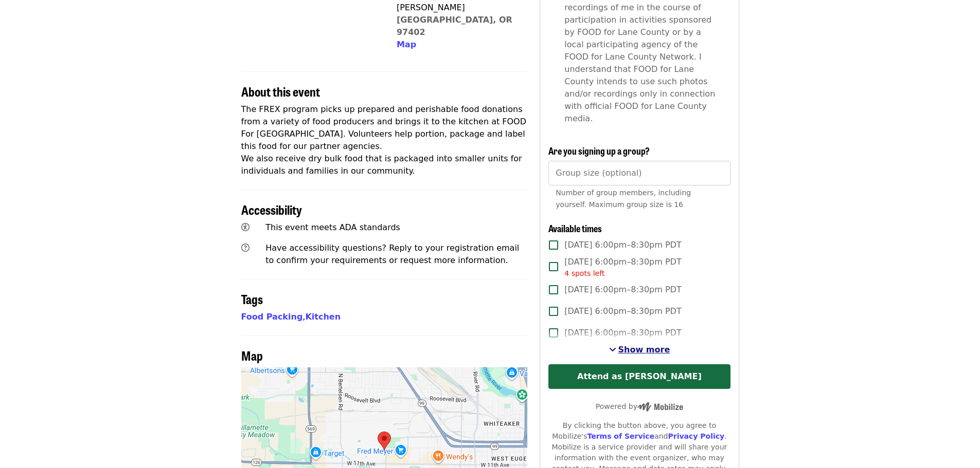 The image size is (980, 468). What do you see at coordinates (322, 316) in the screenshot?
I see `a: Kitchen` at bounding box center [322, 316].